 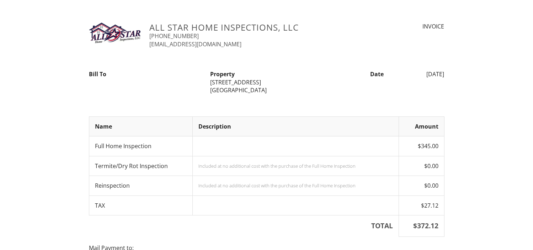 What do you see at coordinates (140, 205) in the screenshot?
I see `td: TAX` at bounding box center [140, 205].